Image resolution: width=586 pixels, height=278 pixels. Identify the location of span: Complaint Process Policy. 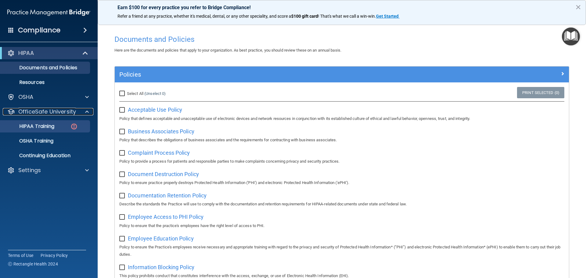
(159, 152).